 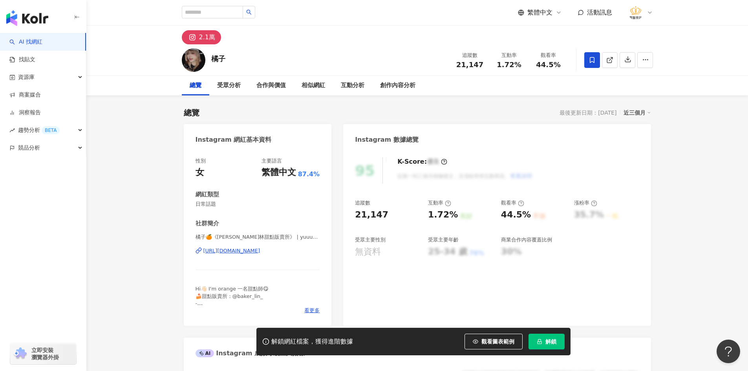 I want to click on button: 解鎖, so click(x=547, y=342).